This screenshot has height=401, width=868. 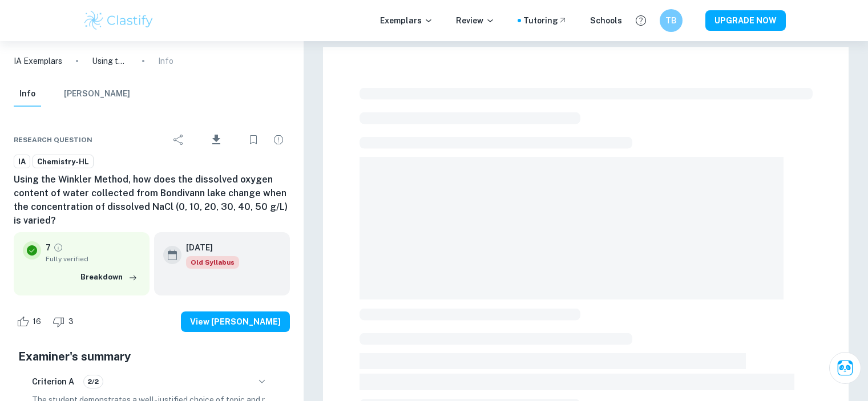 What do you see at coordinates (48, 247) in the screenshot?
I see `p: 7` at bounding box center [48, 247].